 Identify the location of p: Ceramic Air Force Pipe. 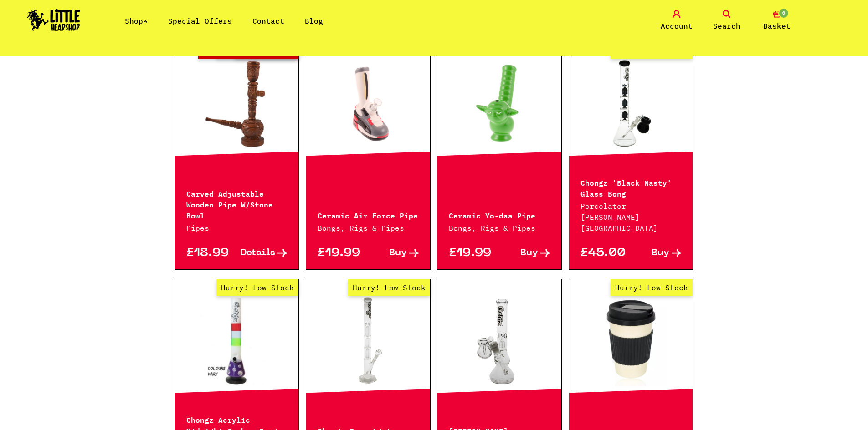
(368, 215).